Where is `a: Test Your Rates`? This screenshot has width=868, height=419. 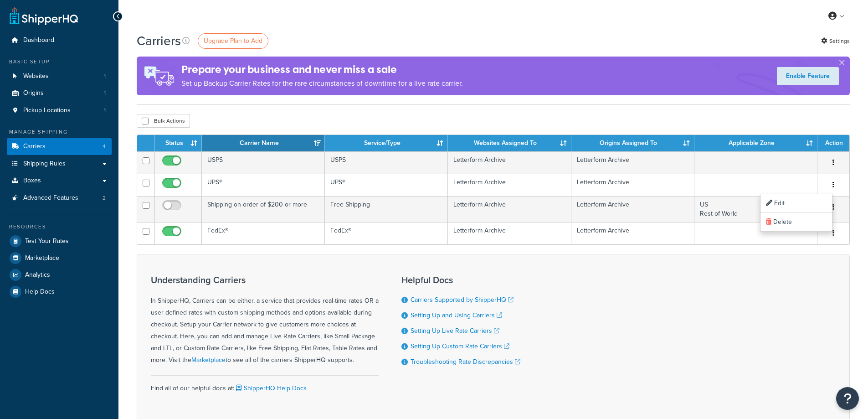
a: Test Your Rates is located at coordinates (59, 241).